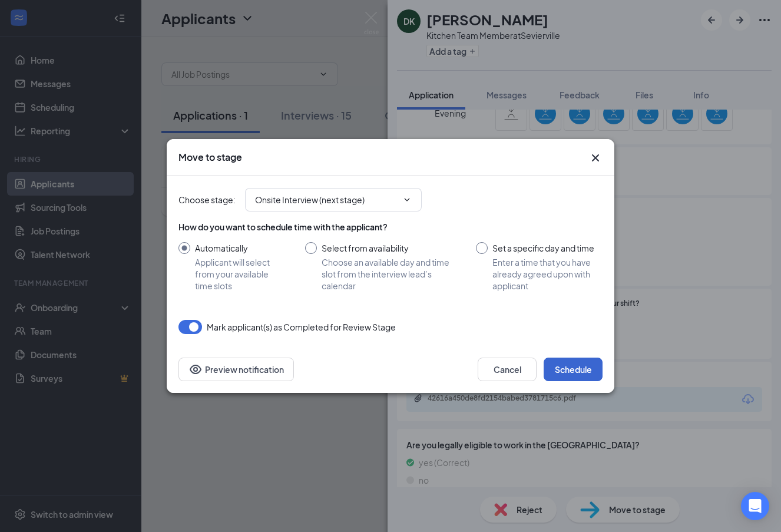 Image resolution: width=781 pixels, height=532 pixels. What do you see at coordinates (237, 370) in the screenshot?
I see `button: Preview notificationEye` at bounding box center [237, 370].